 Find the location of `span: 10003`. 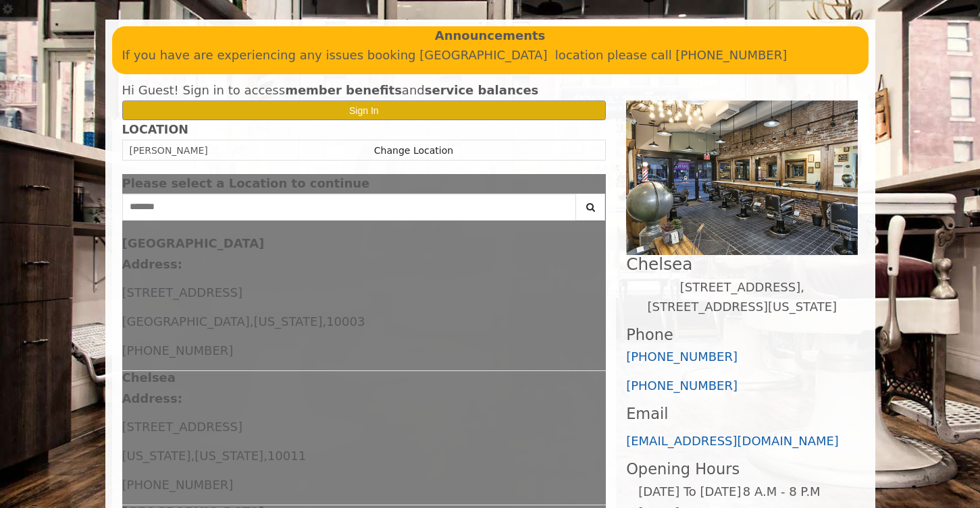

span: 10003 is located at coordinates (345, 321).